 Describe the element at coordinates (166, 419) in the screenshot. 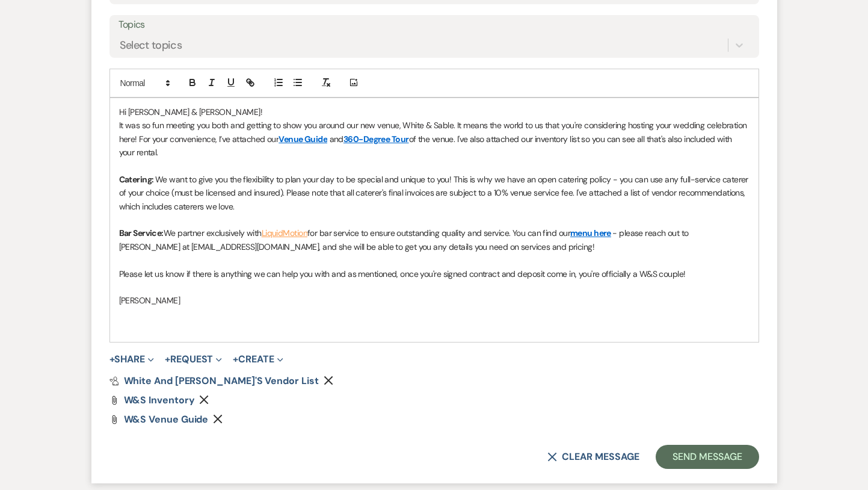

I see `span: W&S Venue Guide` at that location.